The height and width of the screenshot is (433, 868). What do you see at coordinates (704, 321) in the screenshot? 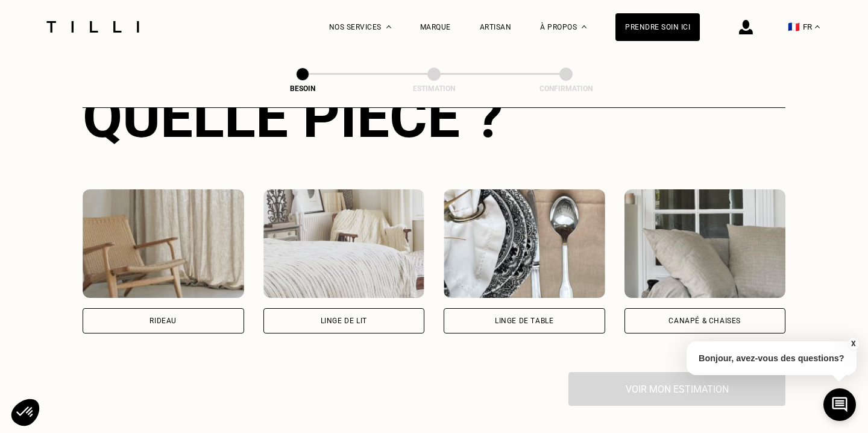
I see `div: Canapé & chaises` at bounding box center [704, 321].